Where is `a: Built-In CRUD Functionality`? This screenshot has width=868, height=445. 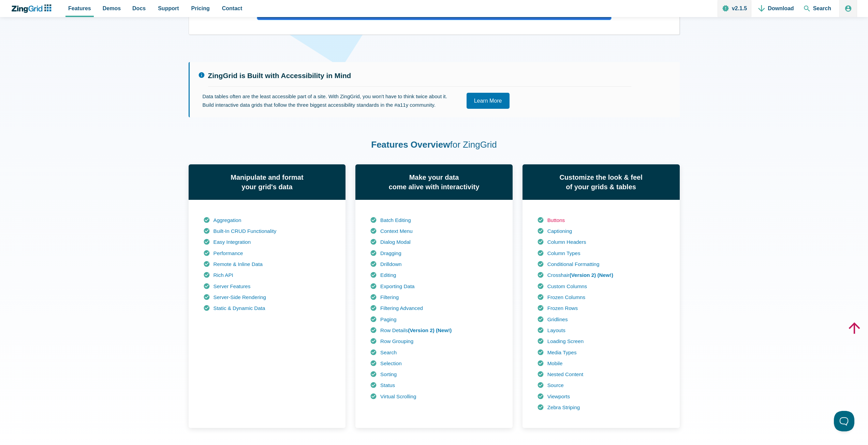
a: Built-In CRUD Functionality is located at coordinates (245, 231).